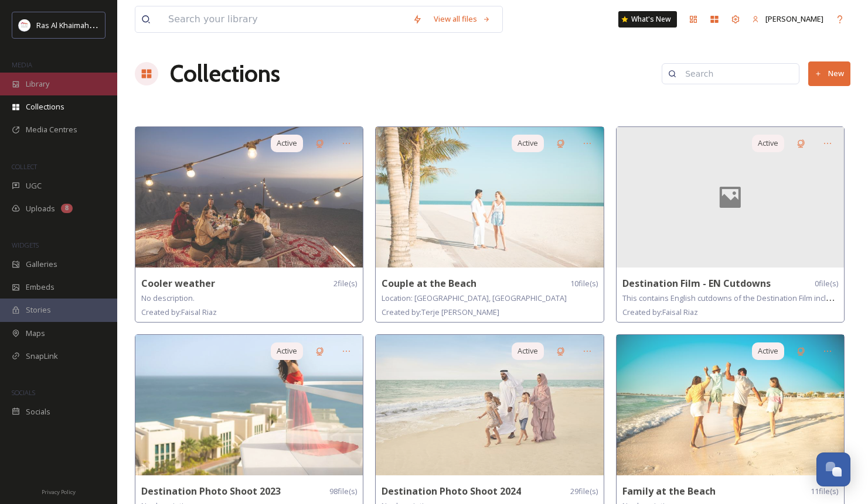 This screenshot has height=504, width=868. What do you see at coordinates (345, 283) in the screenshot?
I see `span: 2 file(s)` at bounding box center [345, 283].